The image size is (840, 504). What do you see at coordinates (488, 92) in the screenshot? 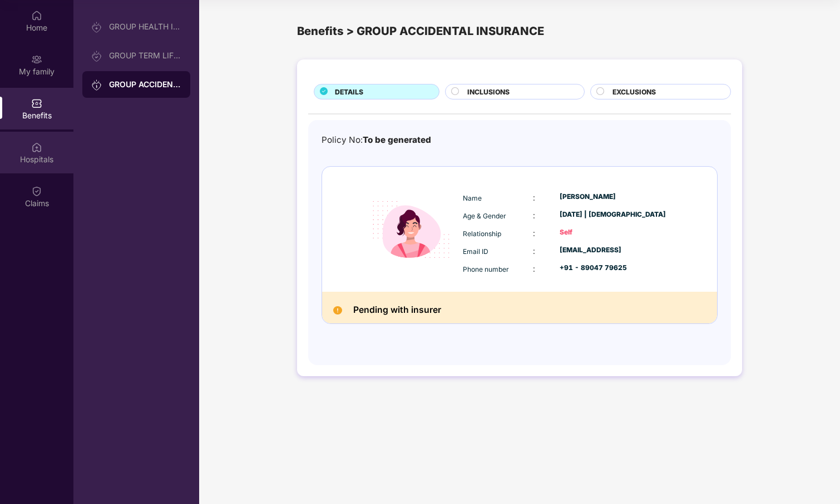
I see `span: INCLUSIONS` at bounding box center [488, 92].